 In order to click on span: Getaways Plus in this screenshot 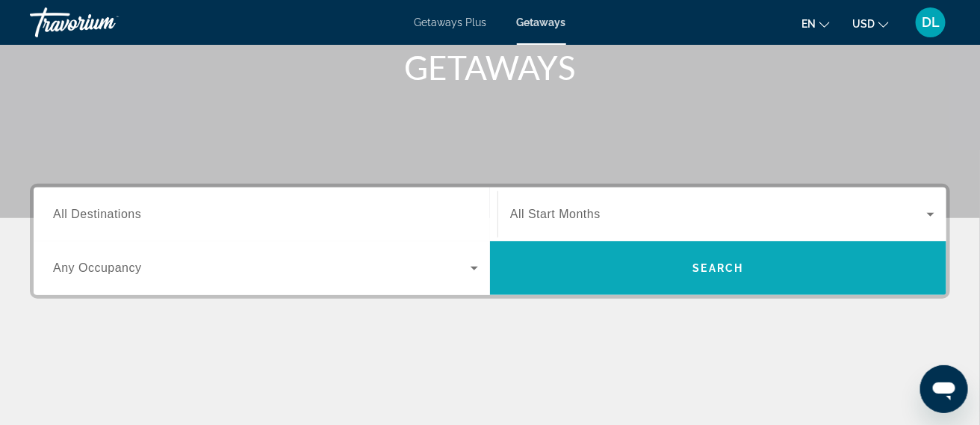, I will do `click(450, 22)`.